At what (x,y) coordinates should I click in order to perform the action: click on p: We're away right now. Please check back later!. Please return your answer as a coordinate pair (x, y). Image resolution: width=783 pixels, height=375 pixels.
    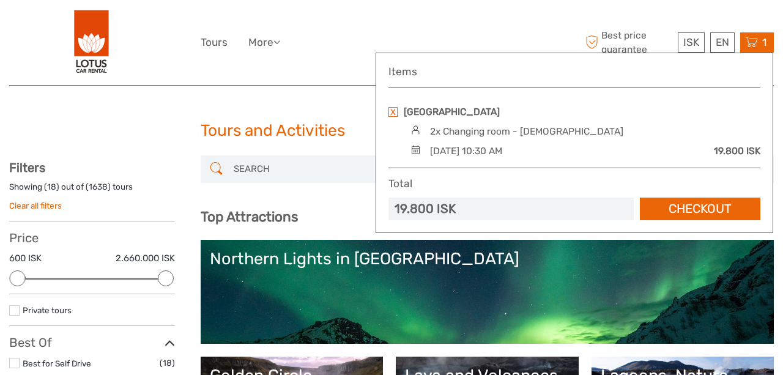
    Looking at the image, I should click on (78, 26).